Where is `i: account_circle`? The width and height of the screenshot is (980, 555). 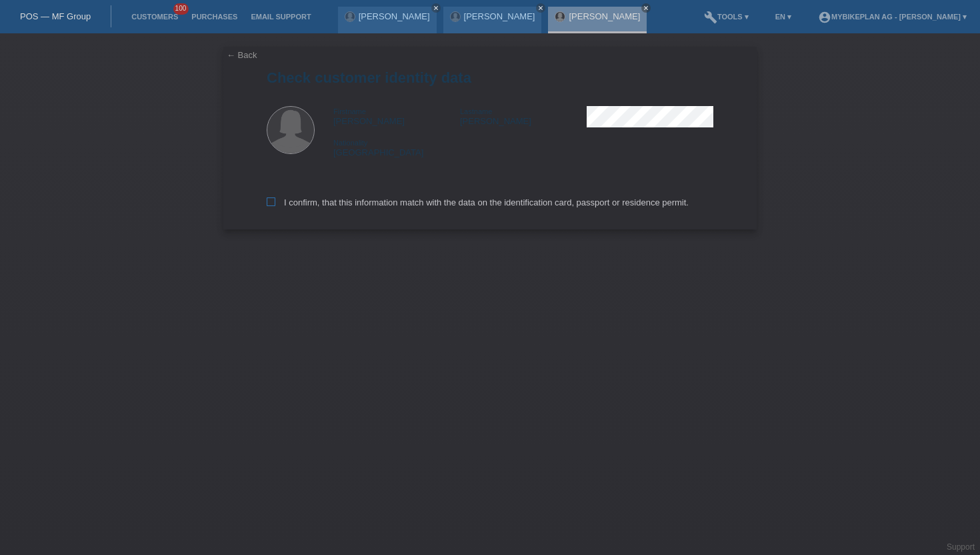
i: account_circle is located at coordinates (825, 17).